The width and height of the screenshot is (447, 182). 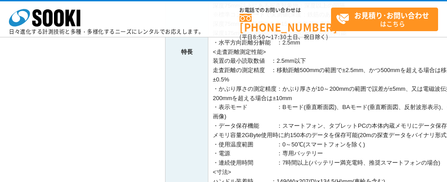 What do you see at coordinates (285, 10) in the screenshot?
I see `span: お電話でのお問い合わせは` at bounding box center [285, 10].